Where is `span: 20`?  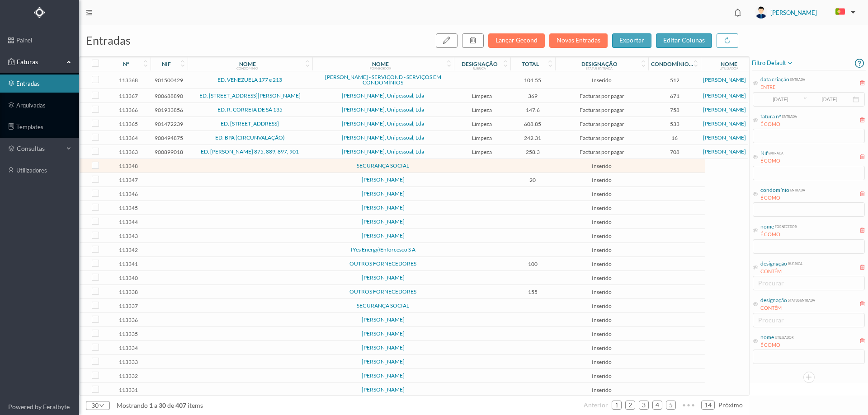 span: 20 is located at coordinates (533, 180).